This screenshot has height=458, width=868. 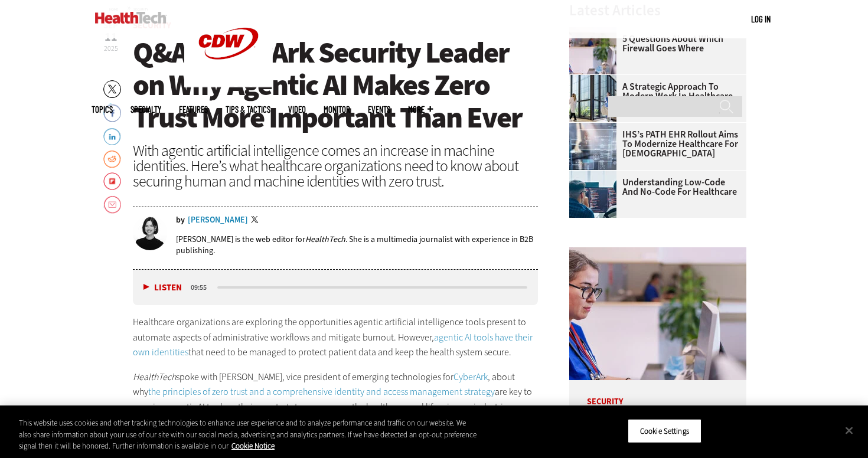 What do you see at coordinates (247, 434) in the screenshot?
I see `div: This website uses cookies and other tracking technologies to enhance user experience and to analy...` at bounding box center [247, 434].